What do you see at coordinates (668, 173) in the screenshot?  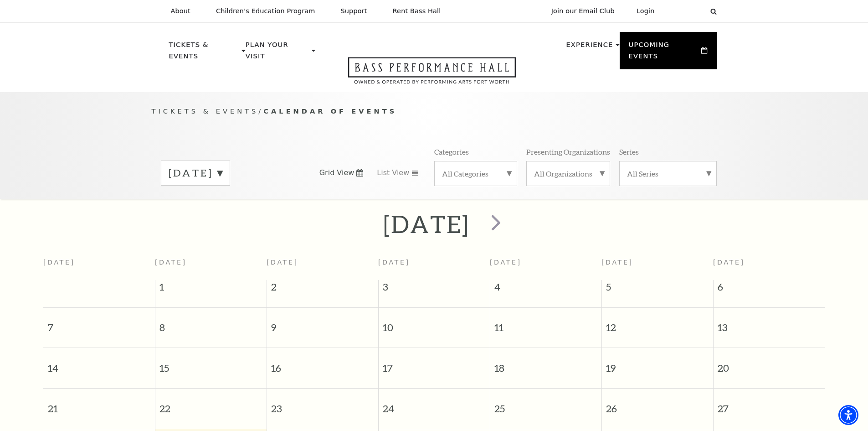 I see `label: All Series` at bounding box center [668, 173].